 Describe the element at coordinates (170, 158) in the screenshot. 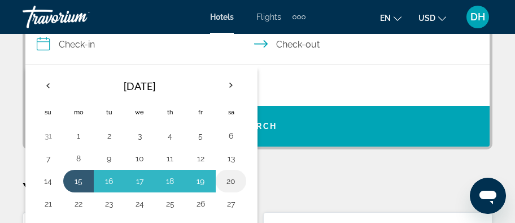

I see `button: Day 11` at that location.